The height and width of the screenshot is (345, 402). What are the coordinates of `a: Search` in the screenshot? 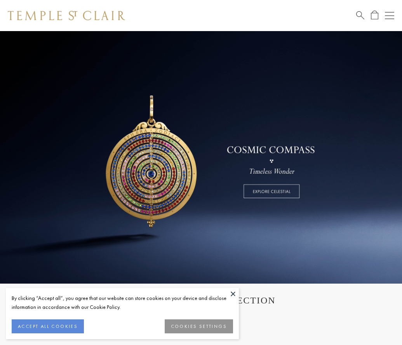 It's located at (360, 15).